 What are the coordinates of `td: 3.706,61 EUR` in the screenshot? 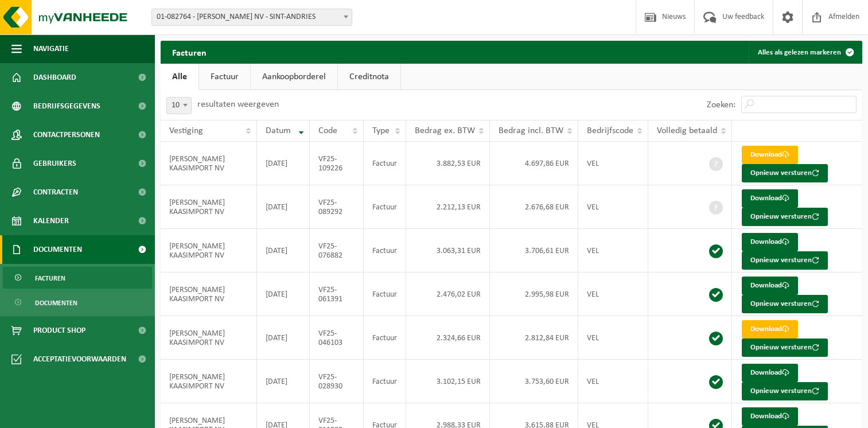 It's located at (534, 251).